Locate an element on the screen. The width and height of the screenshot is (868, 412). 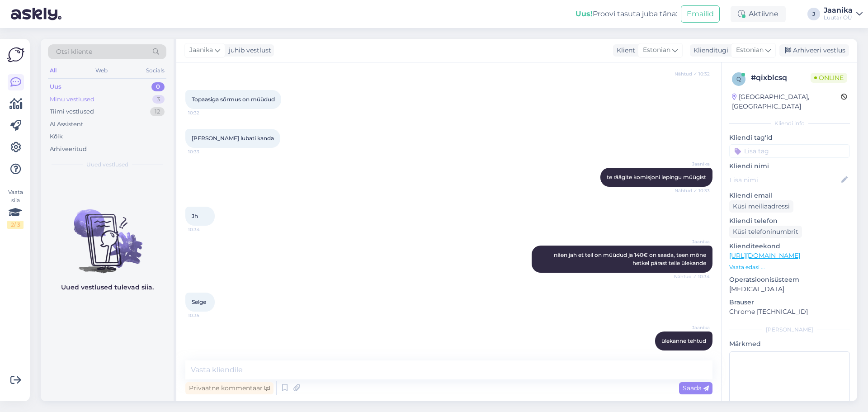
span: Online is located at coordinates (828, 78).